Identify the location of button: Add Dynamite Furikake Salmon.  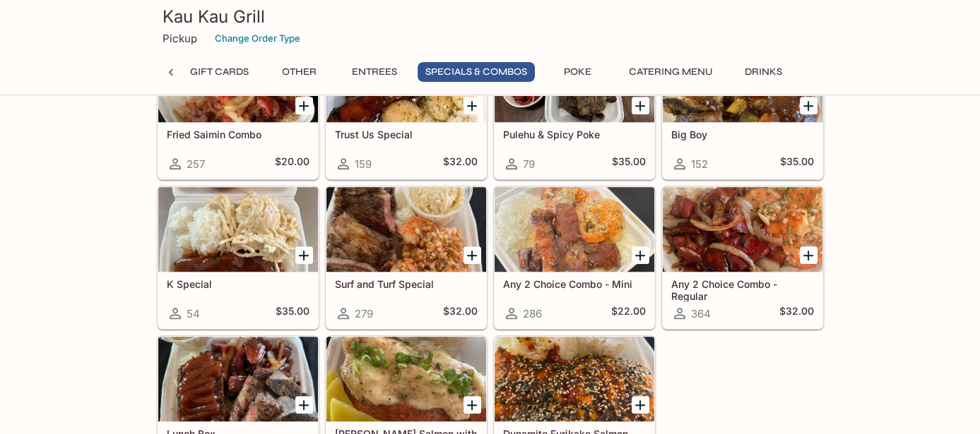
(640, 404).